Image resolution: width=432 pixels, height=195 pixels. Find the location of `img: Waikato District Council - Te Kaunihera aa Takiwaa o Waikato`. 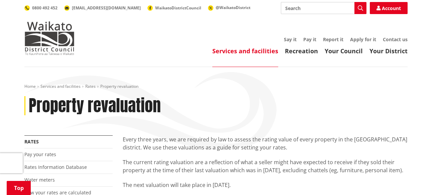

img: Waikato District Council - Te Kaunihera aa Takiwaa o Waikato is located at coordinates (49, 38).